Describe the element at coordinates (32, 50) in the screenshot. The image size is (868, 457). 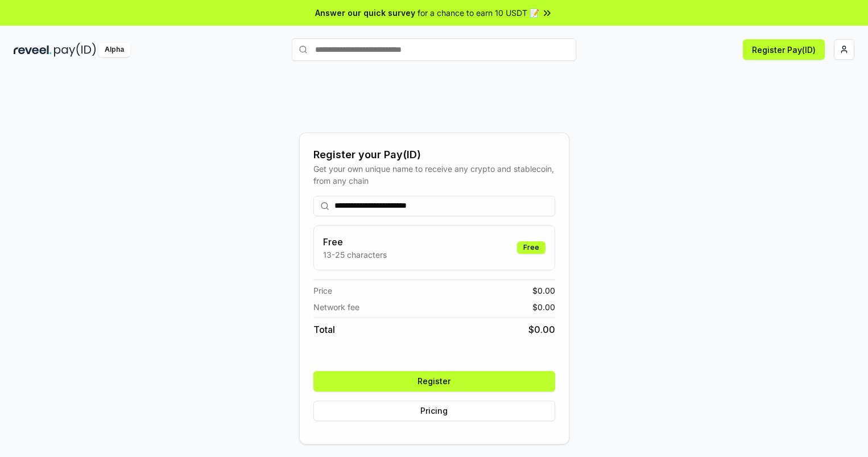
I see `img: reveel_dark` at that location.